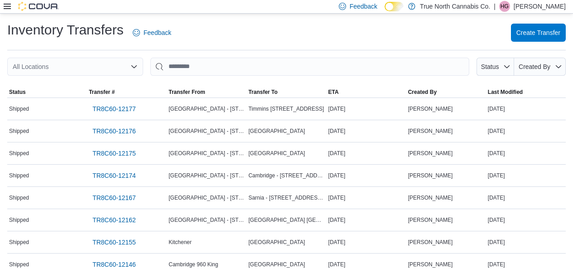  I want to click on span: Last Modified, so click(505, 92).